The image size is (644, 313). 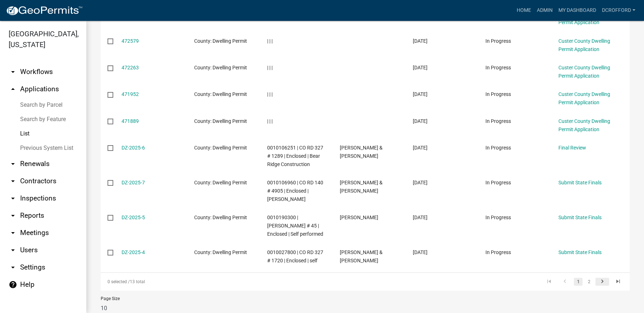 I want to click on span: 0010106960 | CO RD 140 # 4905 | Enclosed | Bradley Dunmire, so click(x=296, y=191).